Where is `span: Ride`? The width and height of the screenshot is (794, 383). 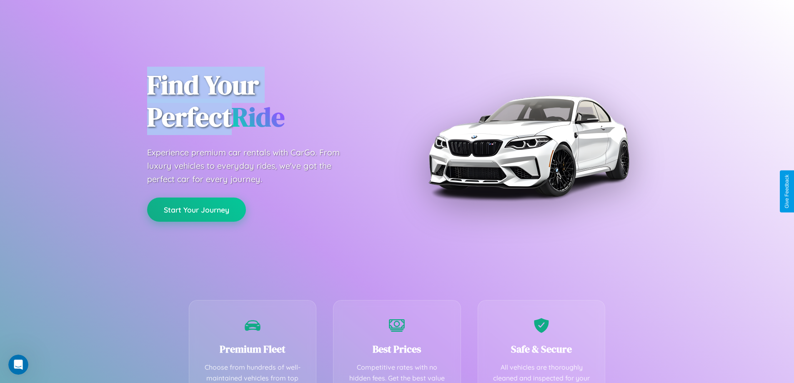 span: Ride is located at coordinates (258, 117).